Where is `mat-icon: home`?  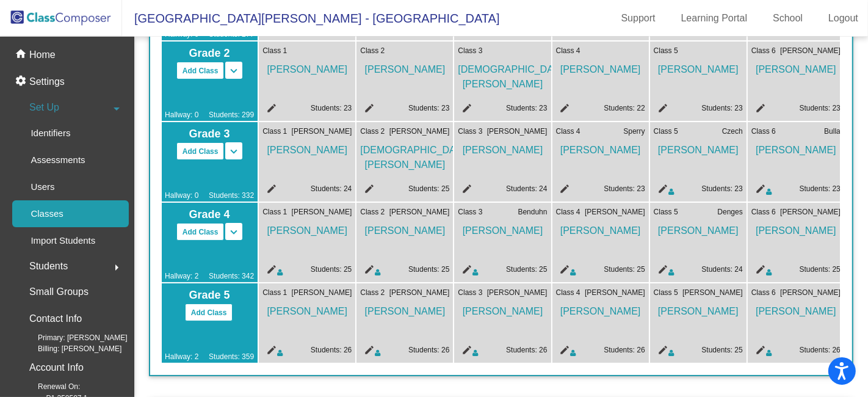 mat-icon: home is located at coordinates (22, 55).